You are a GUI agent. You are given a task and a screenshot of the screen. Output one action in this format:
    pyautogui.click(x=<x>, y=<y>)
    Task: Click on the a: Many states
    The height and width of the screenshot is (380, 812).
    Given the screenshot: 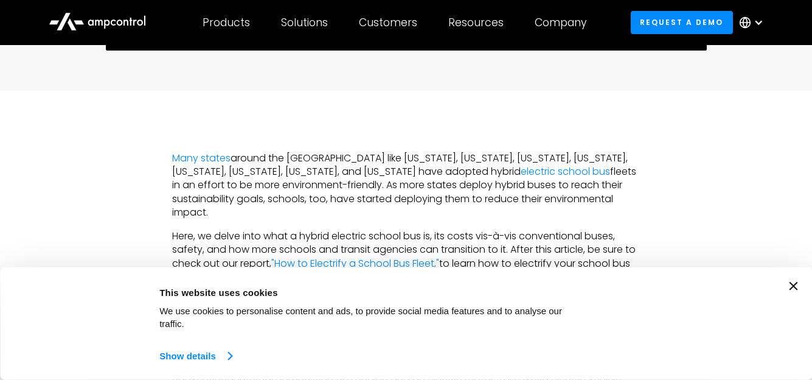 What is the action you would take?
    pyautogui.click(x=201, y=158)
    